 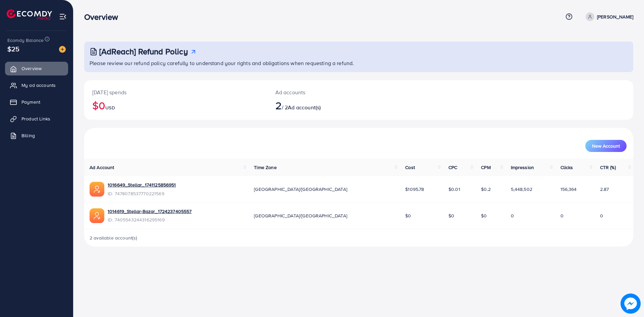 What do you see at coordinates (38, 85) in the screenshot?
I see `span: My ad accounts` at bounding box center [38, 85].